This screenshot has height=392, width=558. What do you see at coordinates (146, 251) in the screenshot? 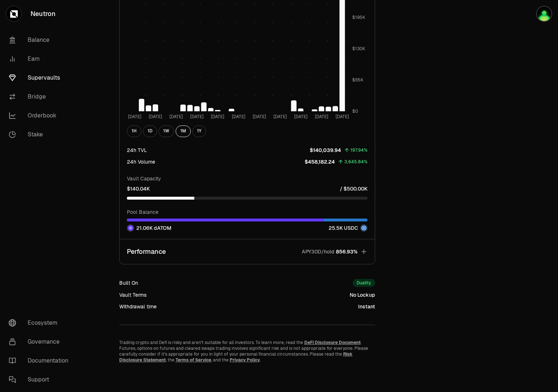
I see `p: Performance` at bounding box center [146, 251].